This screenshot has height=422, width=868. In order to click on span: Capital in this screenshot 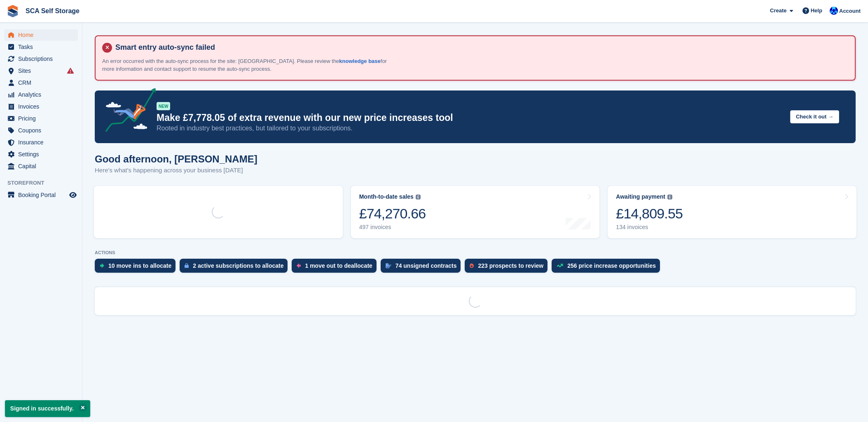, I will do `click(43, 166)`.